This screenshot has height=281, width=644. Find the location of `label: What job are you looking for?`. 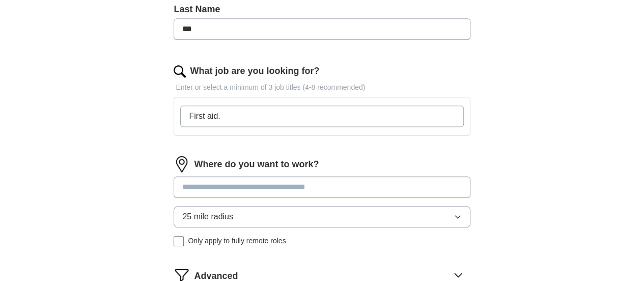

label: What job are you looking for? is located at coordinates (255, 71).